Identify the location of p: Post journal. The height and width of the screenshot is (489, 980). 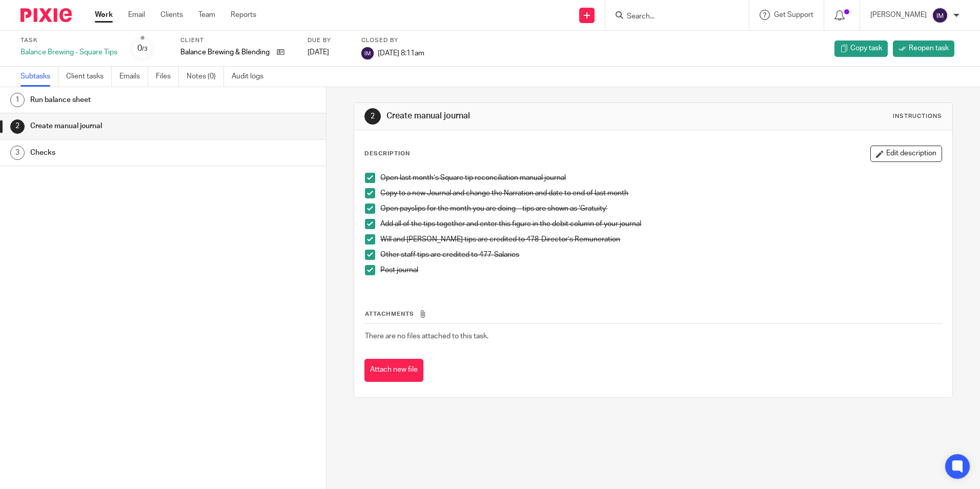
(661, 270).